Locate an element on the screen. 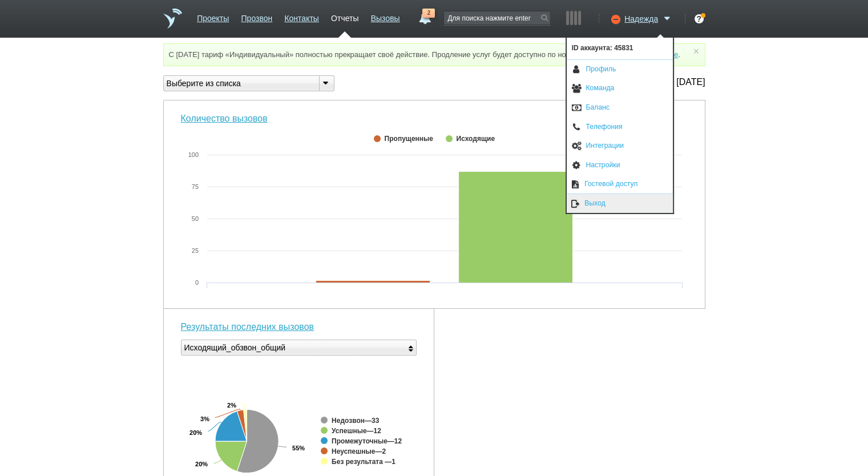 The height and width of the screenshot is (476, 868). tspan: 3% is located at coordinates (205, 419).